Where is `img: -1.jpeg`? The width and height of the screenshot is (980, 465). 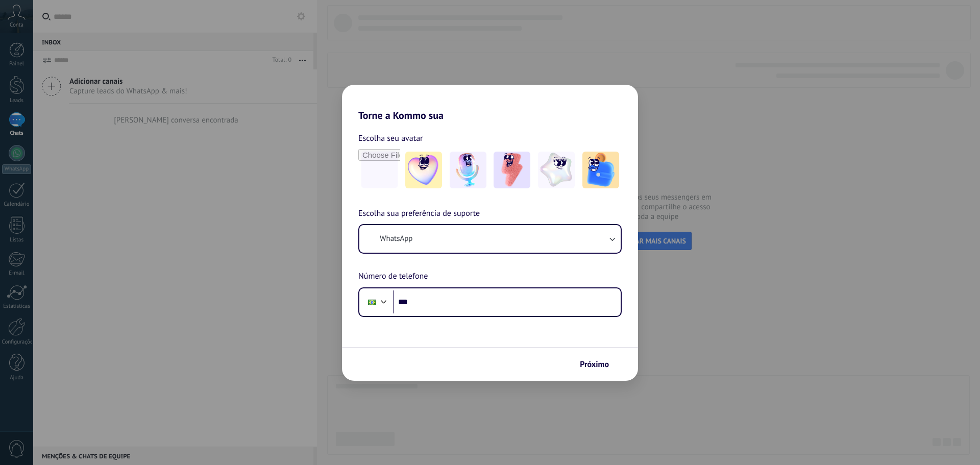
img: -1.jpeg is located at coordinates (423, 170).